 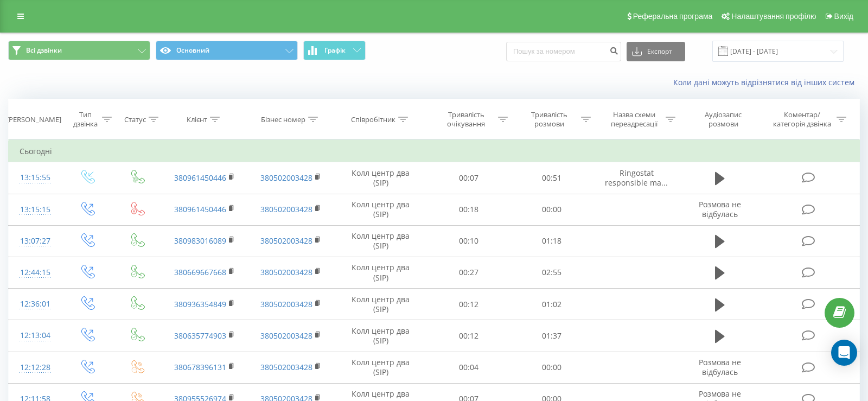 What do you see at coordinates (35, 304) in the screenshot?
I see `div: 12:36:01` at bounding box center [35, 304].